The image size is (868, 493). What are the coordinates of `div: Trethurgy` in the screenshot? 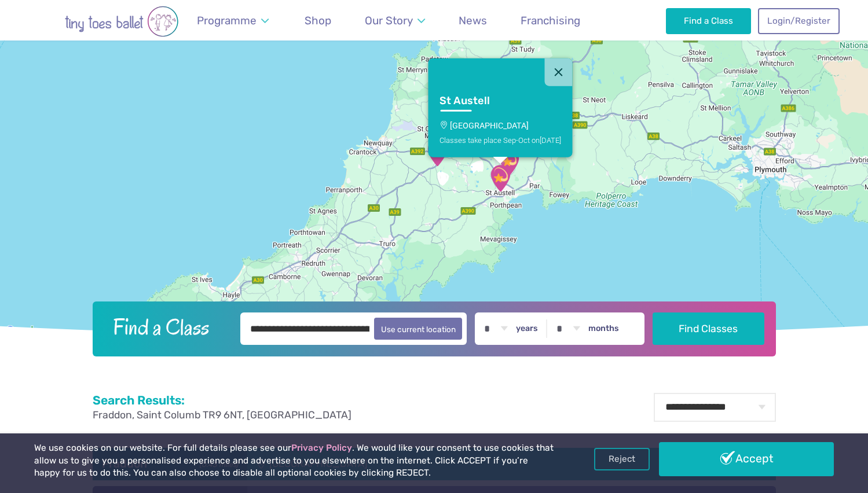 It's located at (509, 162).